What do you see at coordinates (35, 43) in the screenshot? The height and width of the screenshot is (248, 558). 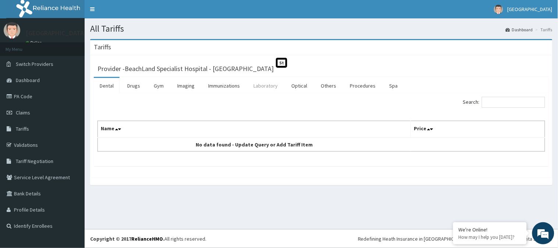 I see `a: Online` at bounding box center [35, 43].